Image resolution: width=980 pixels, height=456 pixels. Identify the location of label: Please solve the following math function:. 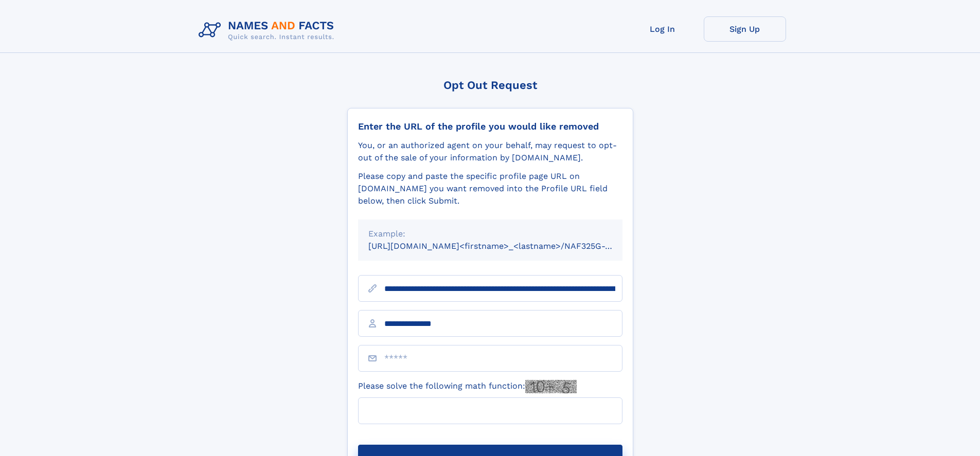
(467, 386).